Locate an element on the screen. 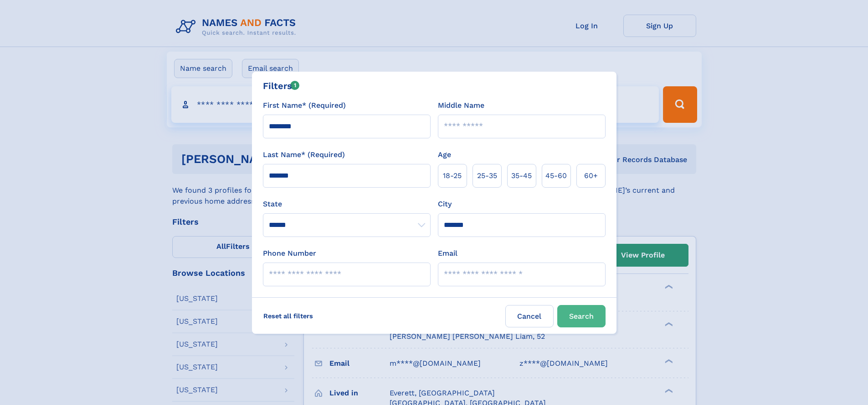 The width and height of the screenshot is (868, 405). label: Last Name* (Required) is located at coordinates (304, 155).